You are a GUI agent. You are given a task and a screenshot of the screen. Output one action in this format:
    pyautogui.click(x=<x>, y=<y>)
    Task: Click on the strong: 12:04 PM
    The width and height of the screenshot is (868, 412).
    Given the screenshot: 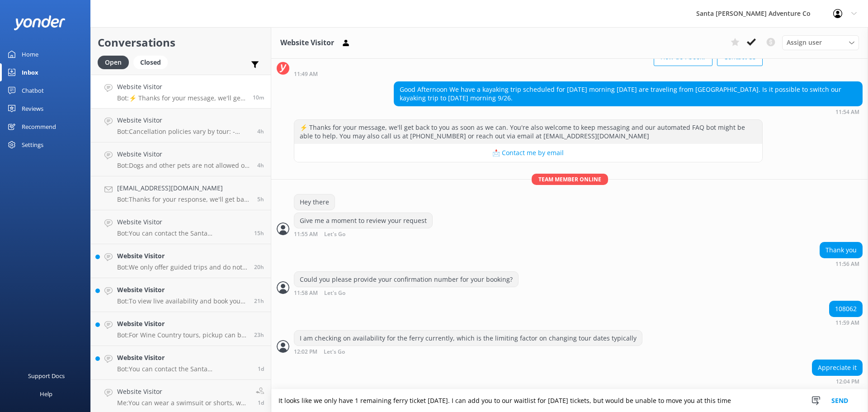 What is the action you would take?
    pyautogui.click(x=848, y=382)
    